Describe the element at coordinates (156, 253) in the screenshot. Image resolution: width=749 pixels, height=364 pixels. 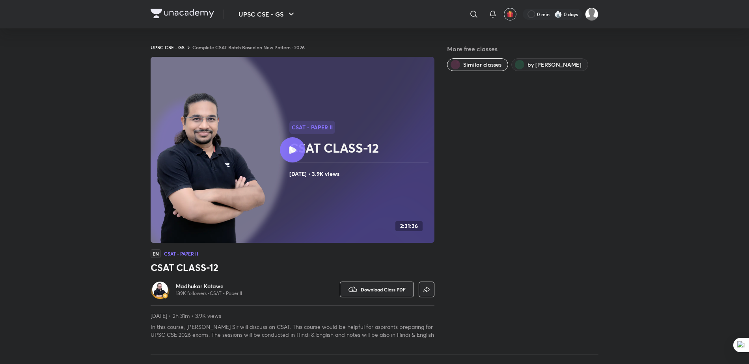
I see `span: EN` at that location.